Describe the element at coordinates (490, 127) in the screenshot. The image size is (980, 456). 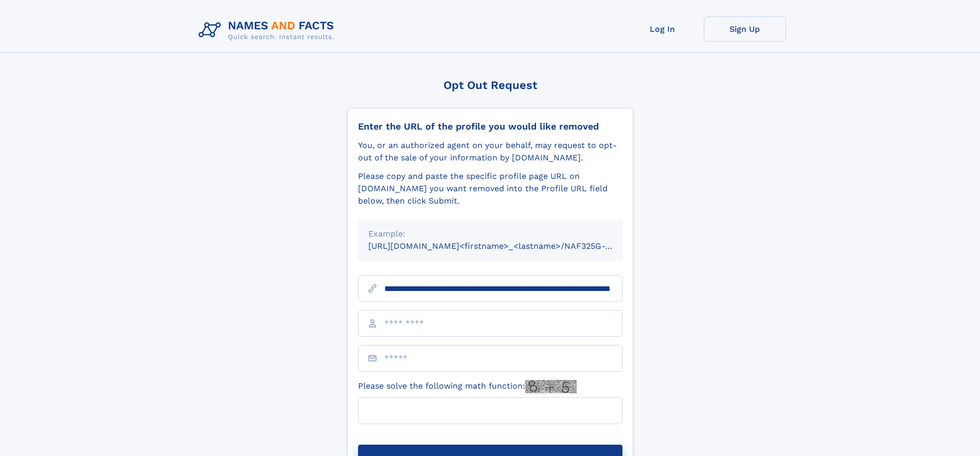
I see `div: Enter the URL of the profile you would like removed` at that location.